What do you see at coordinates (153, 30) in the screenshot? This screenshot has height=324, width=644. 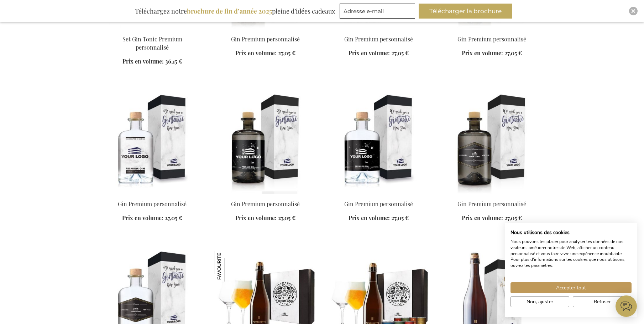 I see `a: GEPERSONALISEERDE GIN TONIC COCKTAIL SET` at bounding box center [153, 30].